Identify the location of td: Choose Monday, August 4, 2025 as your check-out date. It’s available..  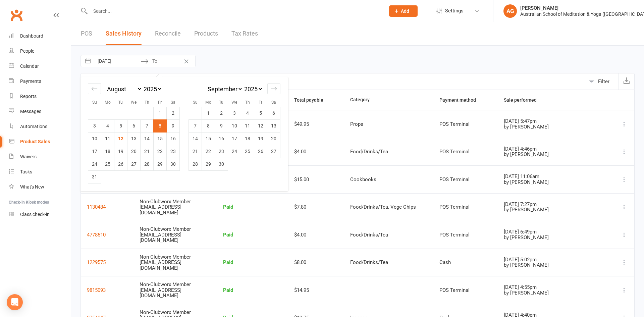
(108, 126).